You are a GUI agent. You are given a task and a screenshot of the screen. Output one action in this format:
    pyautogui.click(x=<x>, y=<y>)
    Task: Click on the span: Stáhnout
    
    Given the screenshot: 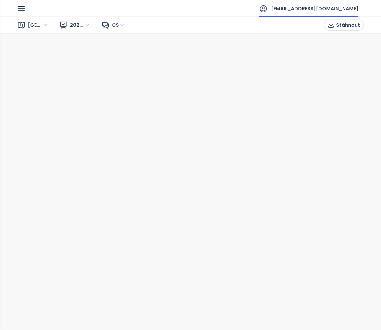 What is the action you would take?
    pyautogui.click(x=349, y=25)
    